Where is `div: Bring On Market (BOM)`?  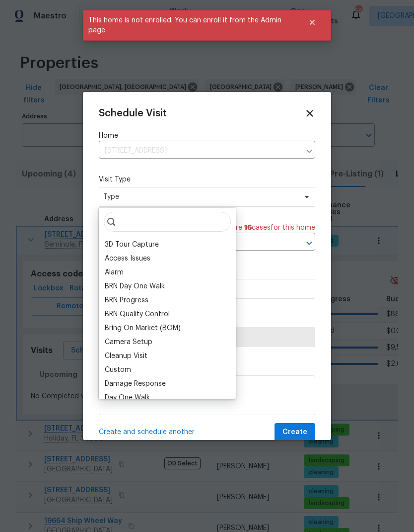 div: Bring On Market (BOM) is located at coordinates (143, 328).